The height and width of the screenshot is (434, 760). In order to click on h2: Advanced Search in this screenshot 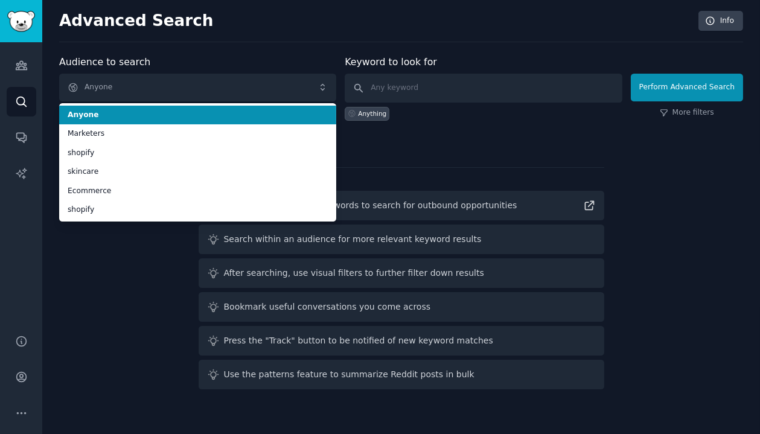, I will do `click(376, 21)`.